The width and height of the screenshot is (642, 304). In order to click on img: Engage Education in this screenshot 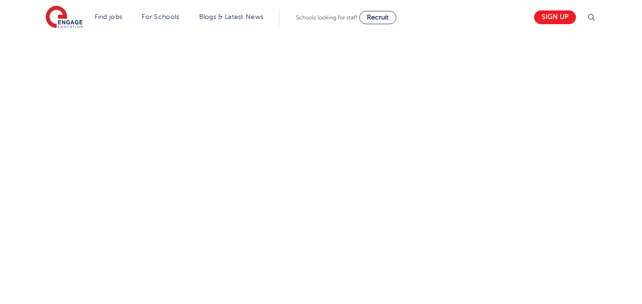, I will do `click(64, 18)`.